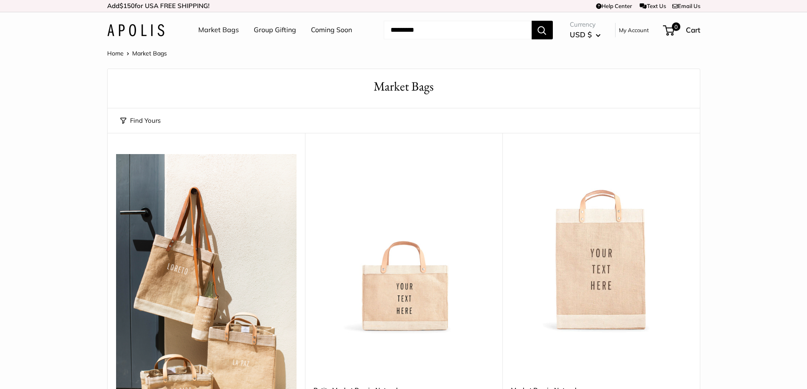 The width and height of the screenshot is (807, 389). What do you see at coordinates (136, 30) in the screenshot?
I see `img: Apolis` at bounding box center [136, 30].